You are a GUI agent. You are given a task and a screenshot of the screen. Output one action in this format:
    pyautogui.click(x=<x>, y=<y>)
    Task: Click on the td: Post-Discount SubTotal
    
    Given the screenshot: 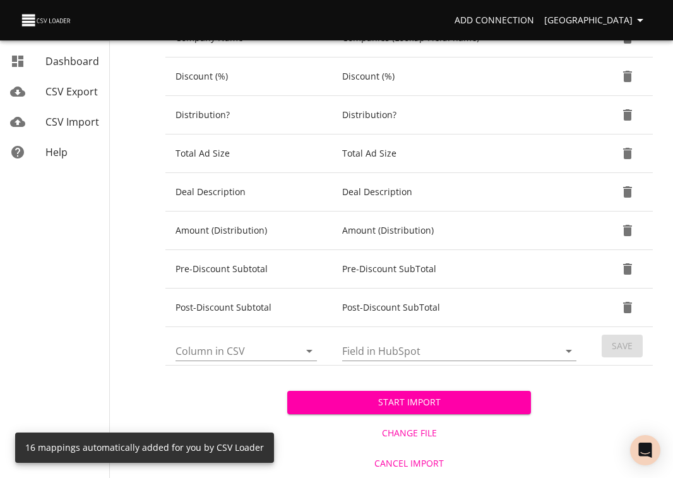 What is the action you would take?
    pyautogui.click(x=461, y=307)
    